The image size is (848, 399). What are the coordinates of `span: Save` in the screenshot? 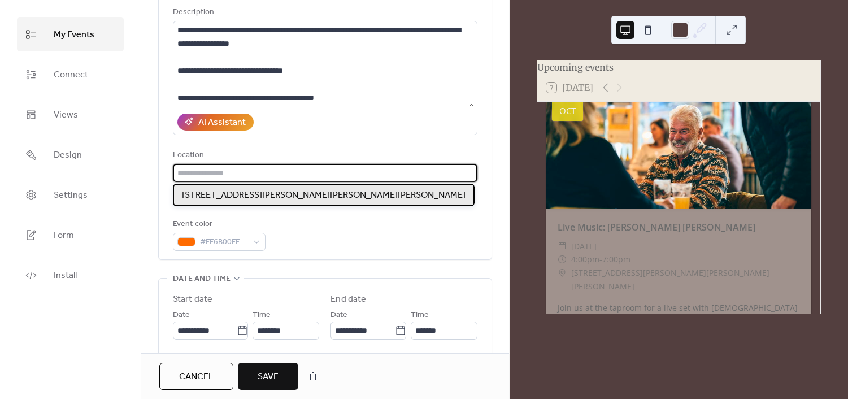 It's located at (268, 377).